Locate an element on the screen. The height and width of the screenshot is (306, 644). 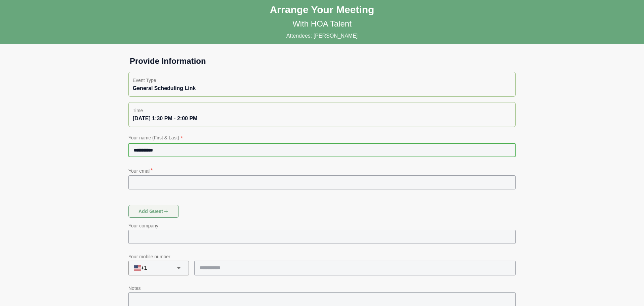
span: Add guest is located at coordinates (153, 211).